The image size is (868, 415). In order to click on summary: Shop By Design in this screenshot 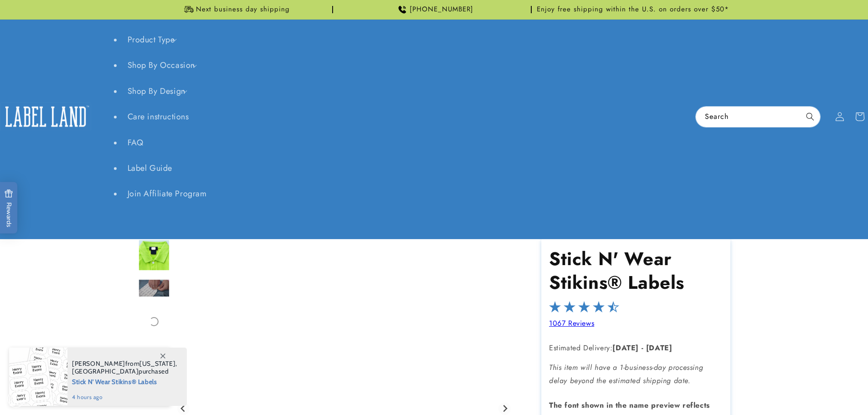, I will do `click(156, 92)`.